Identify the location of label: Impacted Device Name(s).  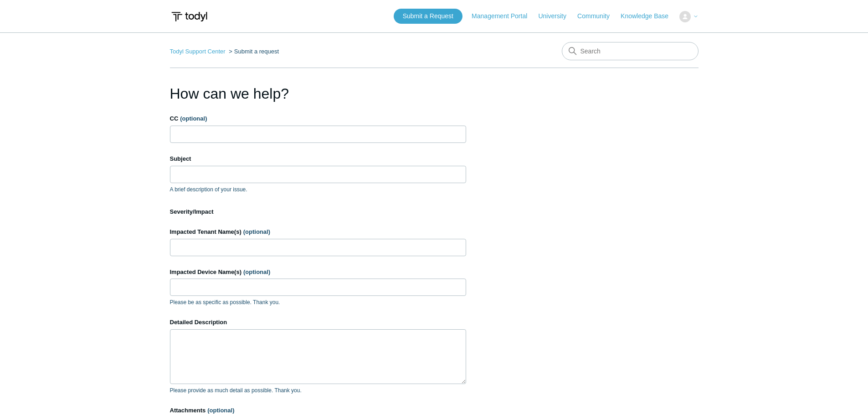
(318, 272).